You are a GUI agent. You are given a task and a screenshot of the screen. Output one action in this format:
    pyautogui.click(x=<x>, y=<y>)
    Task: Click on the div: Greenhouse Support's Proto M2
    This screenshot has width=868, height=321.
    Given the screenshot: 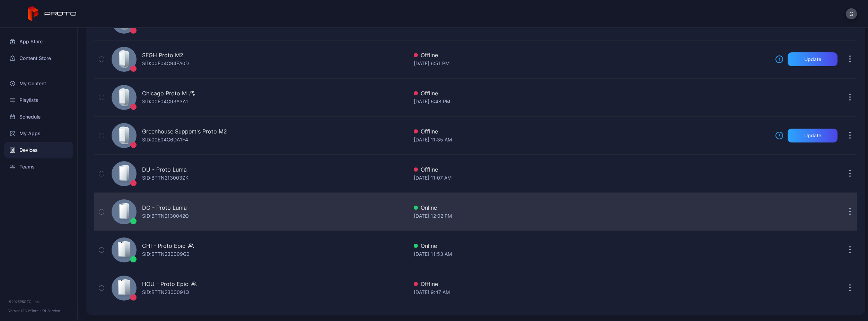 What is the action you would take?
    pyautogui.click(x=184, y=131)
    